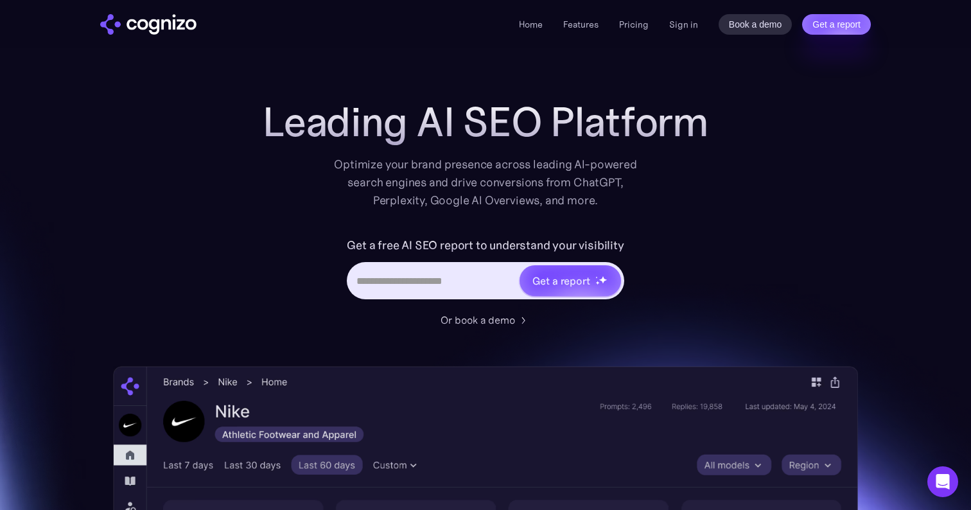 The width and height of the screenshot is (971, 510). Describe the element at coordinates (561, 281) in the screenshot. I see `div: Get a report` at that location.